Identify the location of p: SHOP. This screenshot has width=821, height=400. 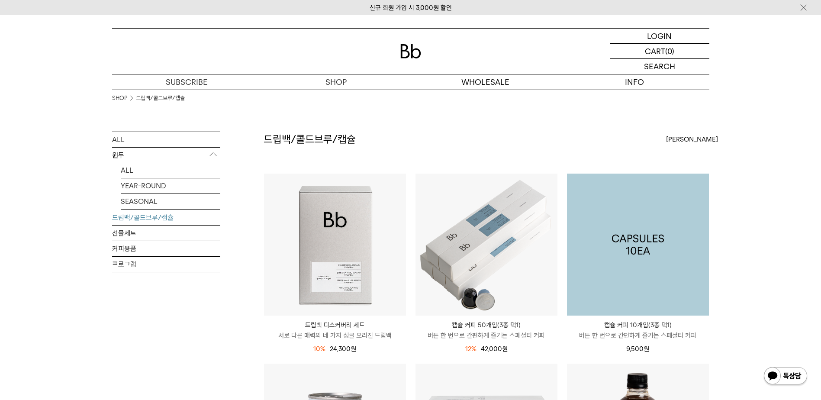
(336, 82).